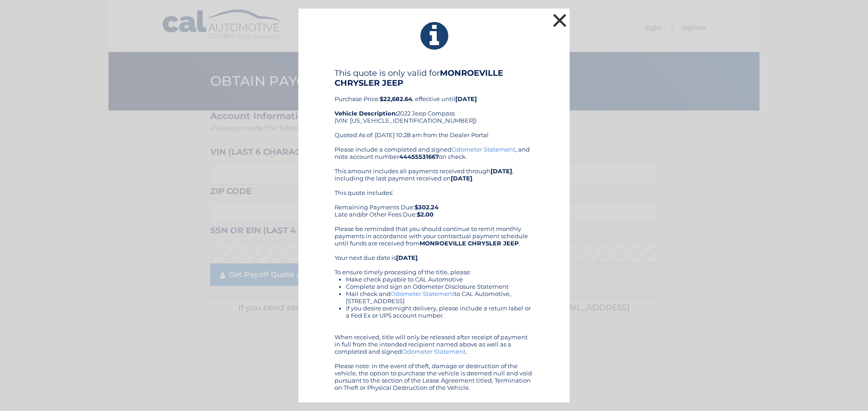 The height and width of the screenshot is (411, 868). What do you see at coordinates (396, 99) in the screenshot?
I see `b: $22,682.64` at bounding box center [396, 99].